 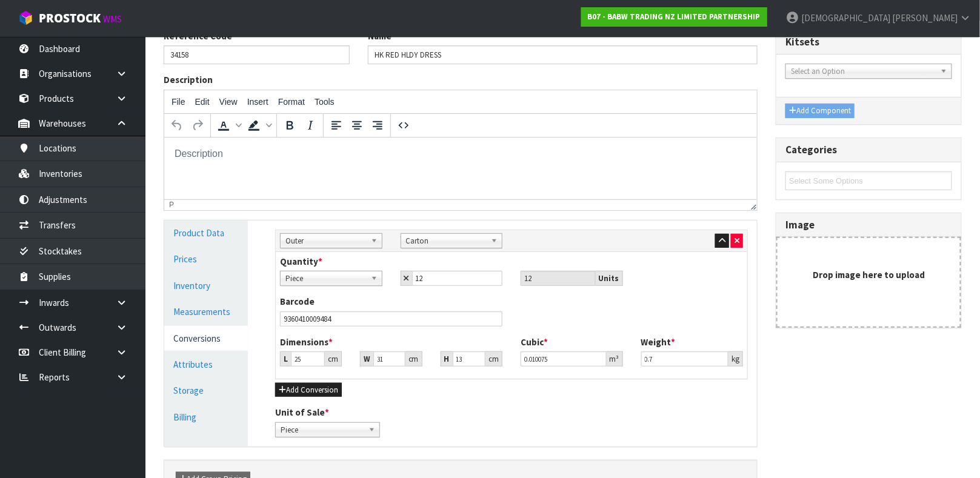 I want to click on label: Description, so click(x=188, y=80).